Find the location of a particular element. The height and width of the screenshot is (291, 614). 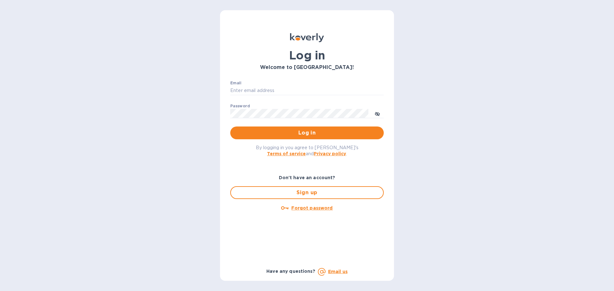

b: Terms of service is located at coordinates (286, 154).